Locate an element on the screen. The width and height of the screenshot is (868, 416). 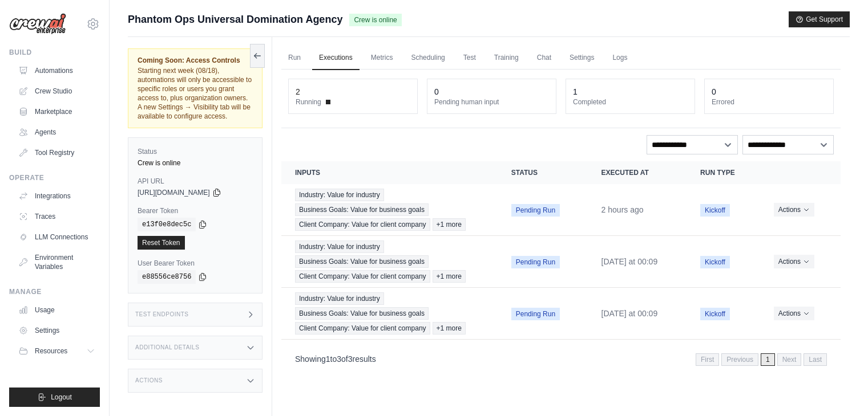
div: 2 is located at coordinates (298, 91).